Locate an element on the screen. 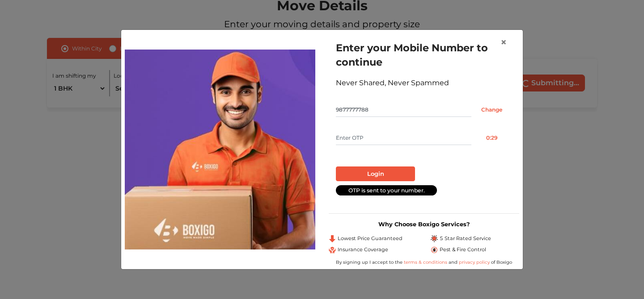 The image size is (644, 299). input: Mobile No is located at coordinates (404, 110).